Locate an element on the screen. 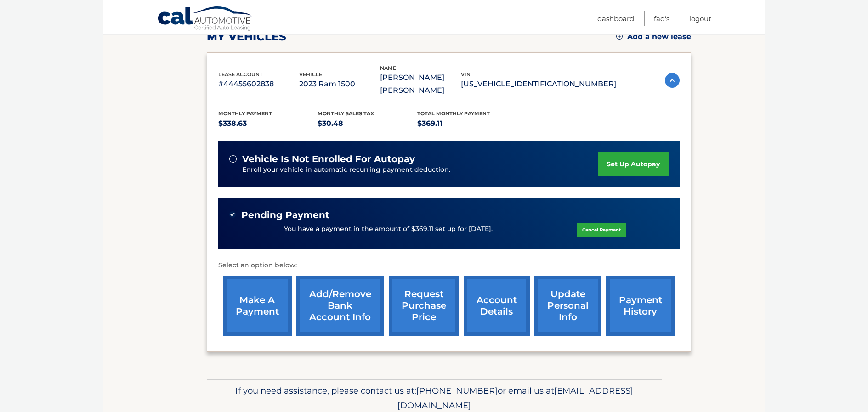 This screenshot has width=868, height=412. p: 2023 Ram 1500 is located at coordinates (340, 84).